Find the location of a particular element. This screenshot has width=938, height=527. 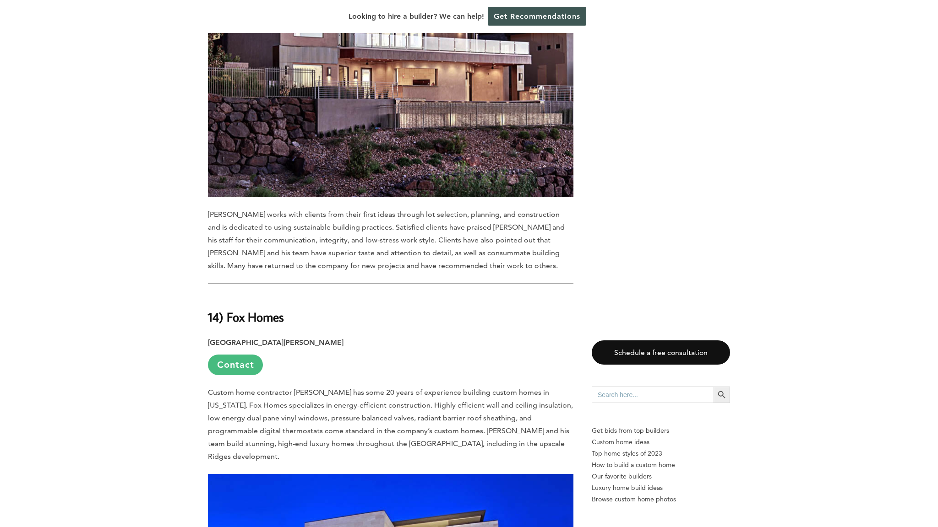

input: Search here... is located at coordinates (652, 395).